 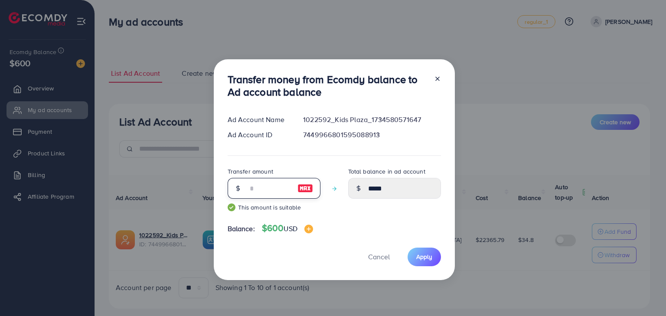 What do you see at coordinates (379, 257) in the screenshot?
I see `button: Cancel` at bounding box center [379, 257].